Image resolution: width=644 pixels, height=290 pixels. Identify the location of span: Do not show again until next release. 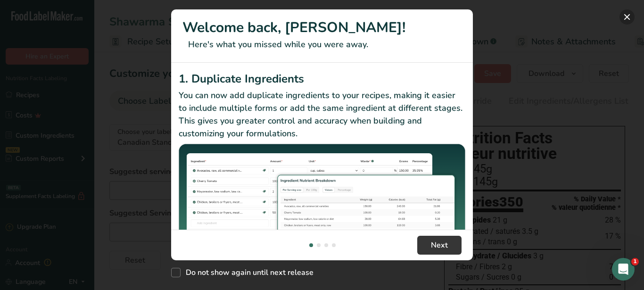
(248, 272).